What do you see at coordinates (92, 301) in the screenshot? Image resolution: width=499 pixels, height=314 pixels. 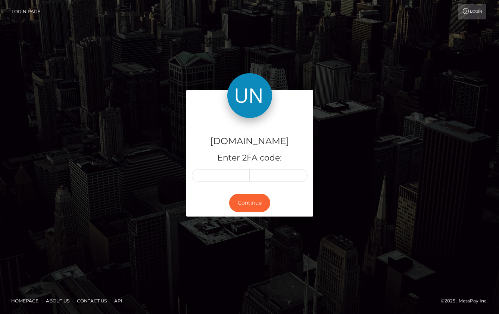 I see `a: Contact Us` at bounding box center [92, 301].